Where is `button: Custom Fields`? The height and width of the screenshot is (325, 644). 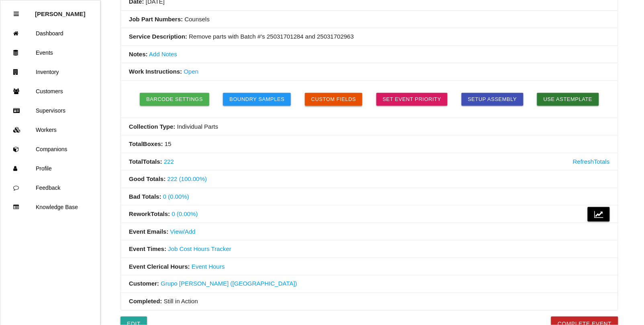
button: Custom Fields is located at coordinates (334, 100).